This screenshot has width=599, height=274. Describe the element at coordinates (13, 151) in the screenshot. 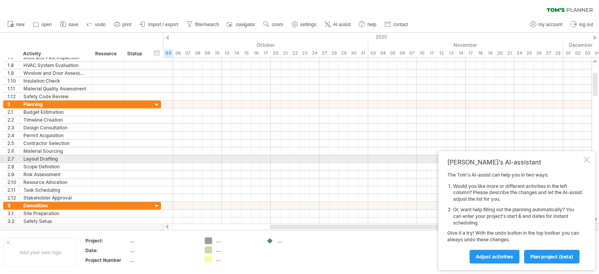

I see `div: 2.6` at that location.